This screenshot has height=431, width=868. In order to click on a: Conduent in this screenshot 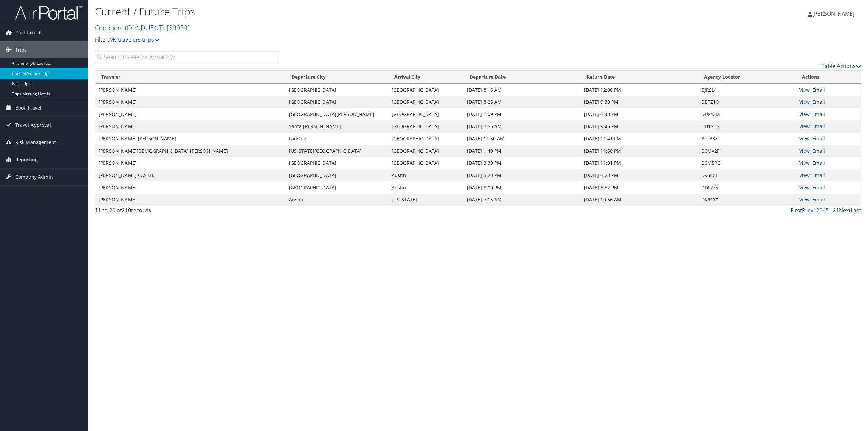, I will do `click(142, 28)`.